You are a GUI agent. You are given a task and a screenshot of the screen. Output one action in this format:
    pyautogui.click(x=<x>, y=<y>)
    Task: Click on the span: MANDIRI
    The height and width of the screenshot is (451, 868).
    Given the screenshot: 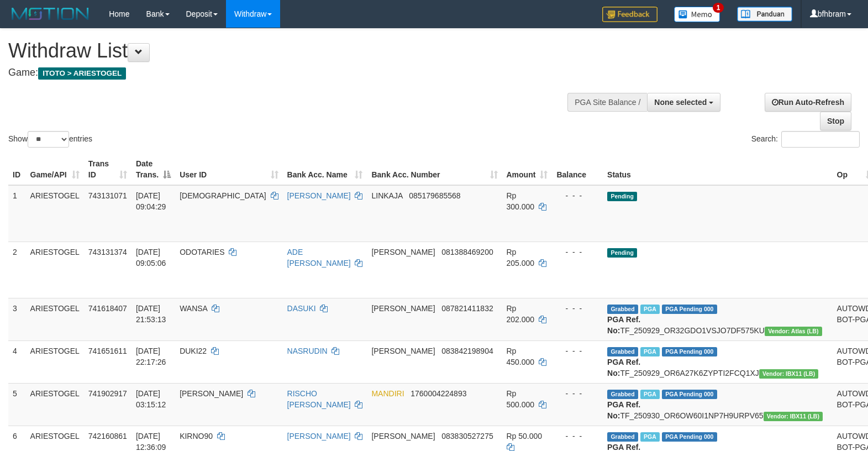 What is the action you would take?
    pyautogui.click(x=387, y=394)
    